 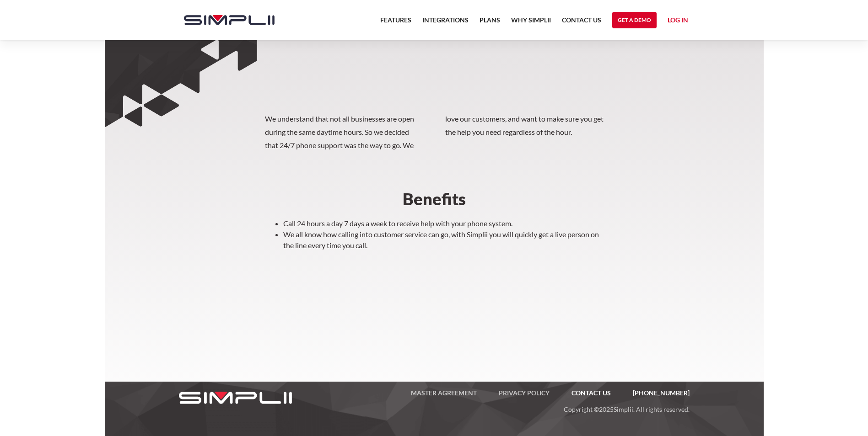 What do you see at coordinates (634, 20) in the screenshot?
I see `a: Get a Demo` at bounding box center [634, 20].